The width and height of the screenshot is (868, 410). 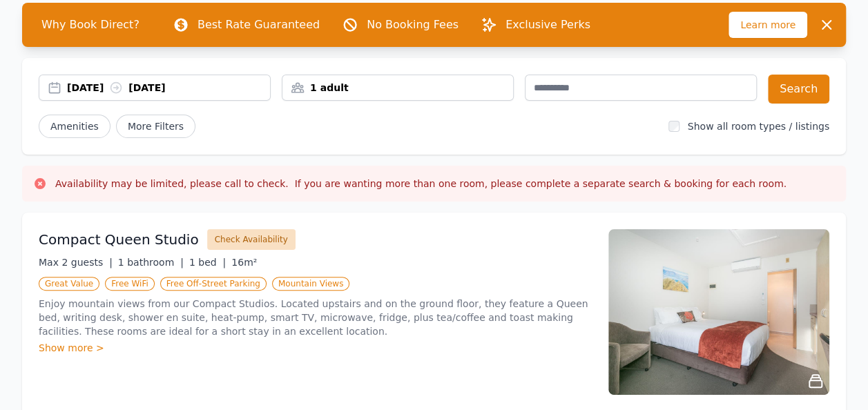 I want to click on h3: Availability may be limited, please call to check. If you are wanting more than one room, please ..., so click(x=421, y=184).